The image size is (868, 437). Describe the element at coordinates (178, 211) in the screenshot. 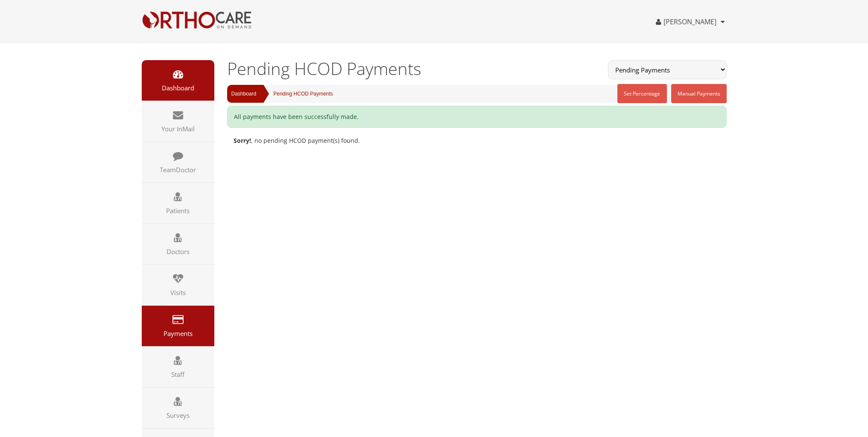

I see `span: Patients` at that location.